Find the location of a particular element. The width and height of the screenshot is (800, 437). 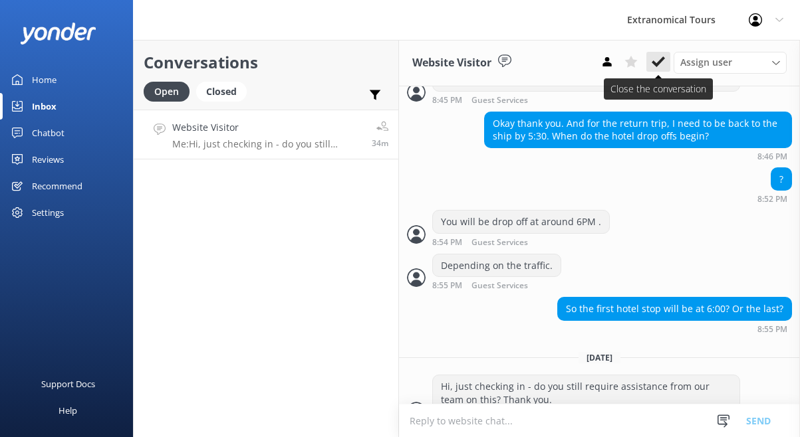

span: Aug 28 2025 04:41am (UTC -07:00) America/Tijuana is located at coordinates (380, 143).